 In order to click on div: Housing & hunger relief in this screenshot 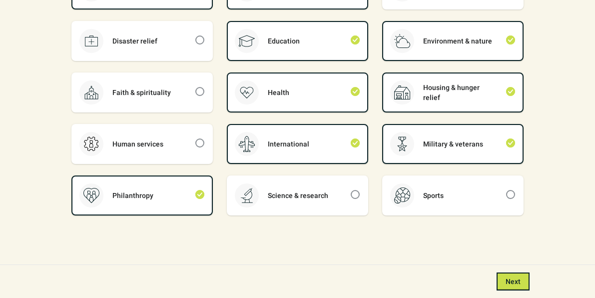, I will do `click(459, 92)`.